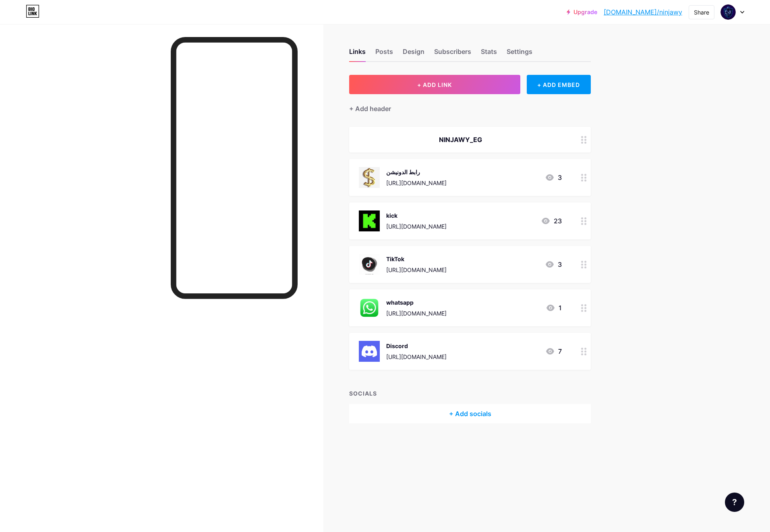  What do you see at coordinates (414, 54) in the screenshot?
I see `div: Design` at bounding box center [414, 54].